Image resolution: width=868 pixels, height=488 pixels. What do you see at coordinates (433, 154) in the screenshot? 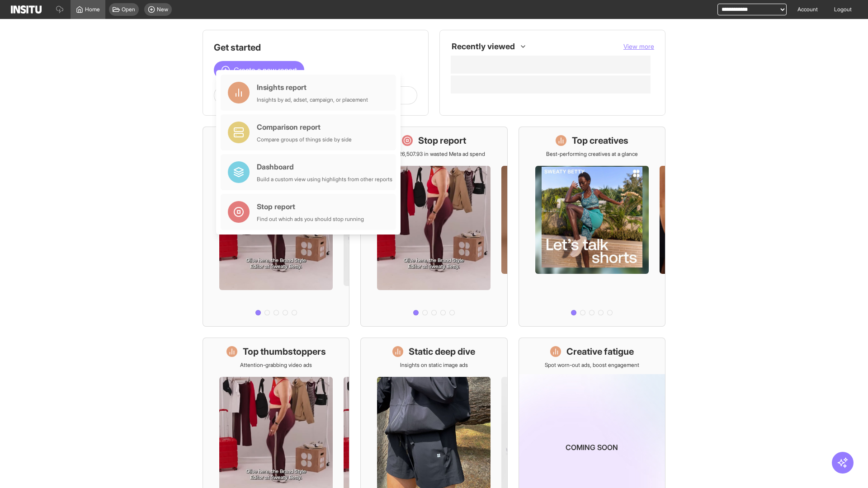
I see `p: Save £26,507.93 in wasted Meta ad spend` at bounding box center [433, 154].